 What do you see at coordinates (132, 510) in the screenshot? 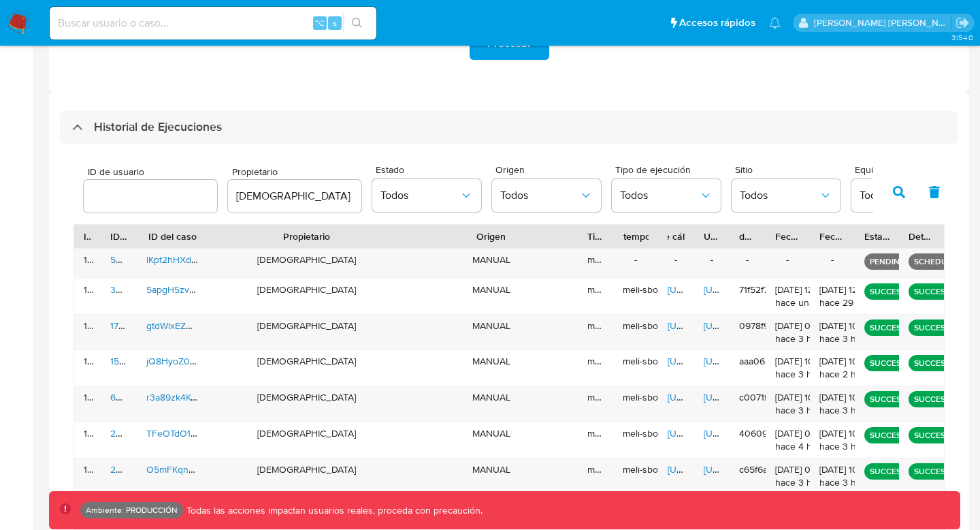
I see `p: Ambiente: PRODUCCIÓN` at bounding box center [132, 510].